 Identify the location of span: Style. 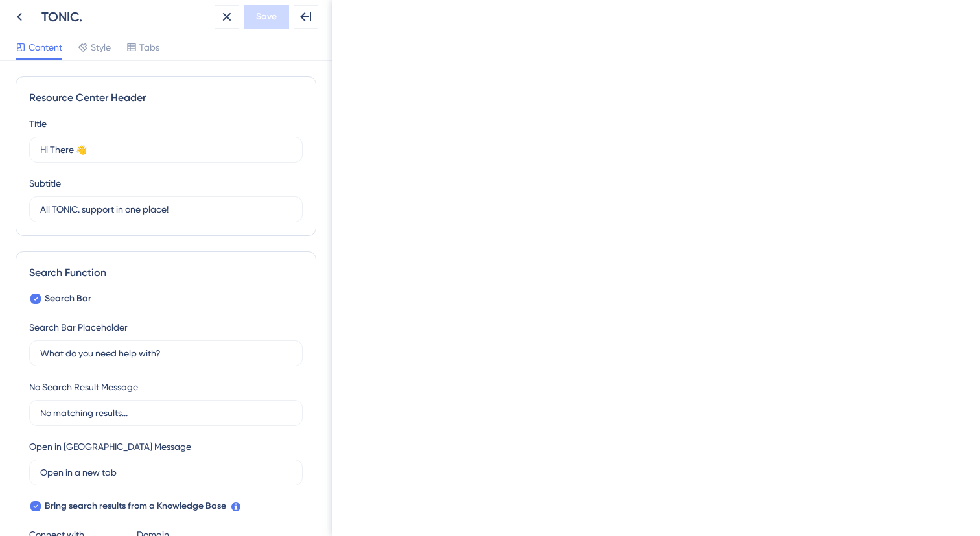
(101, 47).